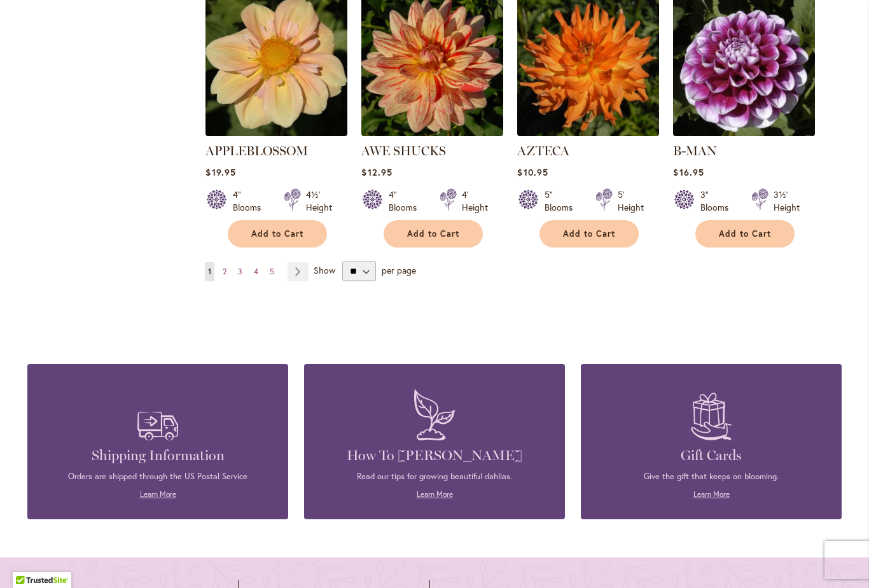  Describe the element at coordinates (324, 270) in the screenshot. I see `span: Show` at that location.